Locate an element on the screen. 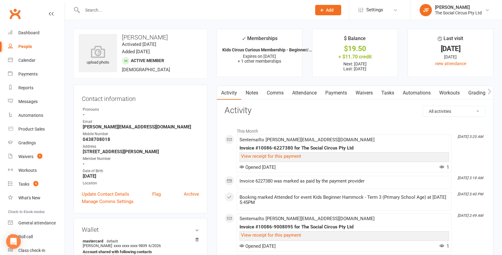 The height and width of the screenshot is (255, 502). a: Activity is located at coordinates (229, 93).